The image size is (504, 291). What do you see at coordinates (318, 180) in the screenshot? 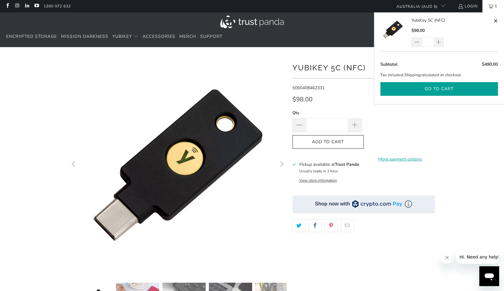
I see `button: View store information` at bounding box center [318, 180].